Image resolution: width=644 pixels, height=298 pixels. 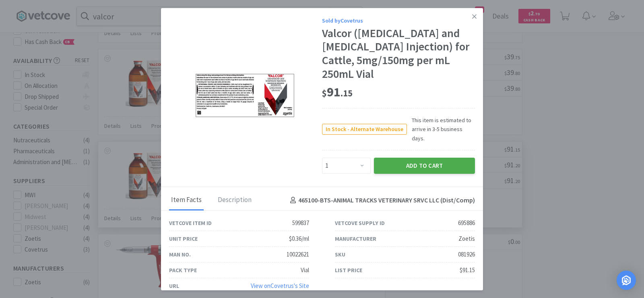 What do you see at coordinates (182, 270) in the screenshot?
I see `div: Pack Type` at bounding box center [182, 270].